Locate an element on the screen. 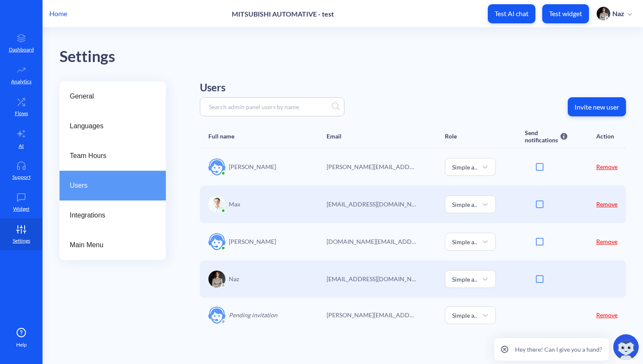 This screenshot has width=643, height=364. img: user photo is located at coordinates (603, 13).